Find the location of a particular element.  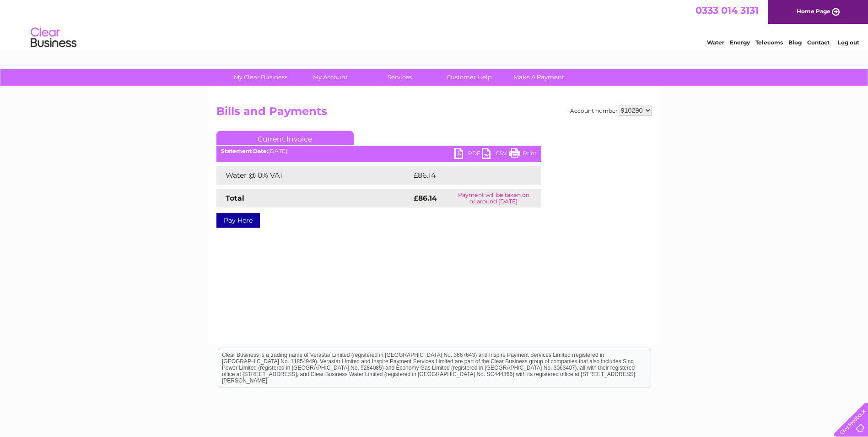

div: Account number is located at coordinates (611, 110).